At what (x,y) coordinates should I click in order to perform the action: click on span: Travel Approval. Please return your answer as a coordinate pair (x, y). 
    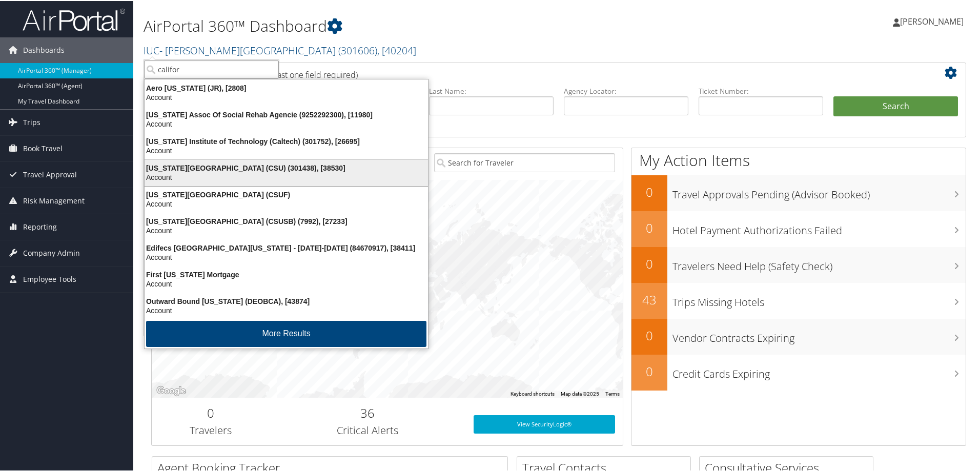
    Looking at the image, I should click on (49, 174).